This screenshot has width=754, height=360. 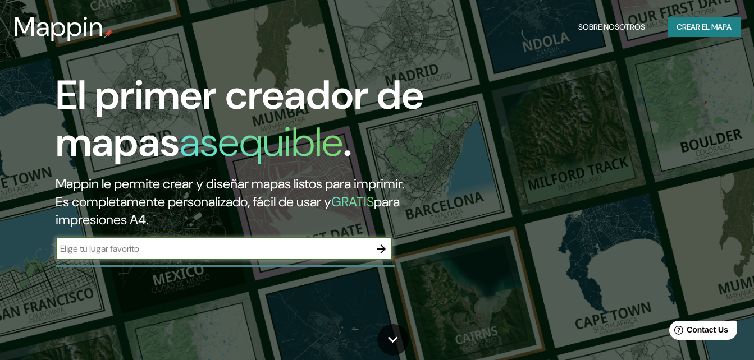 What do you see at coordinates (244, 202) in the screenshot?
I see `h2: Mappin le permite crear y diseñar mapas listos para imprimir. Es completamente personalizado, fác...` at bounding box center [244, 202].